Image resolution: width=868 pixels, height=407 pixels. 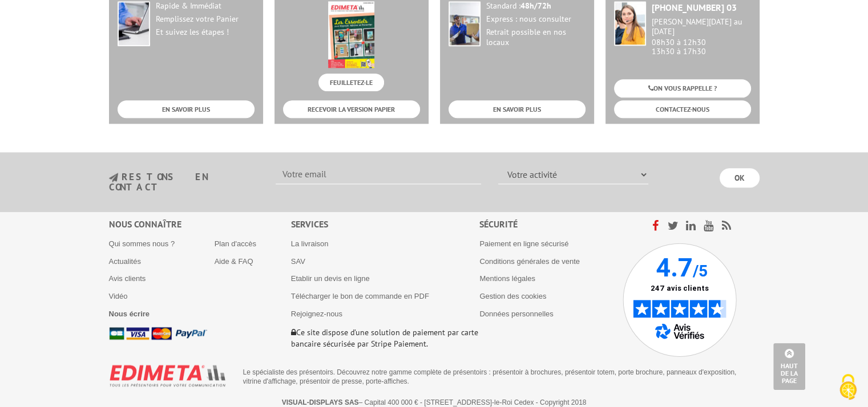 What do you see at coordinates (536, 37) in the screenshot?
I see `div: Retrait possible en nos locaux` at bounding box center [536, 37].